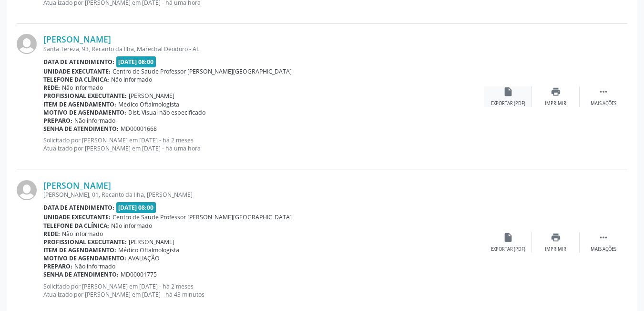  What do you see at coordinates (167, 112) in the screenshot?
I see `span: Dist. Visual não especificado` at bounding box center [167, 112].